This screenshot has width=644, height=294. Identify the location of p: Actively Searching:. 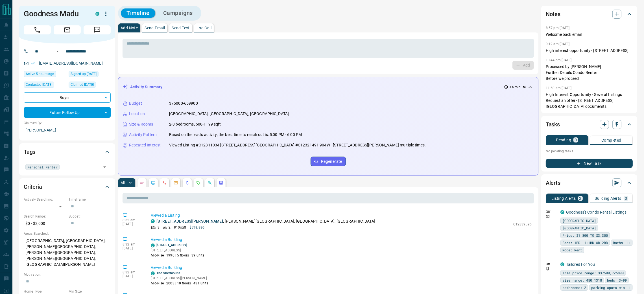
(45, 199).